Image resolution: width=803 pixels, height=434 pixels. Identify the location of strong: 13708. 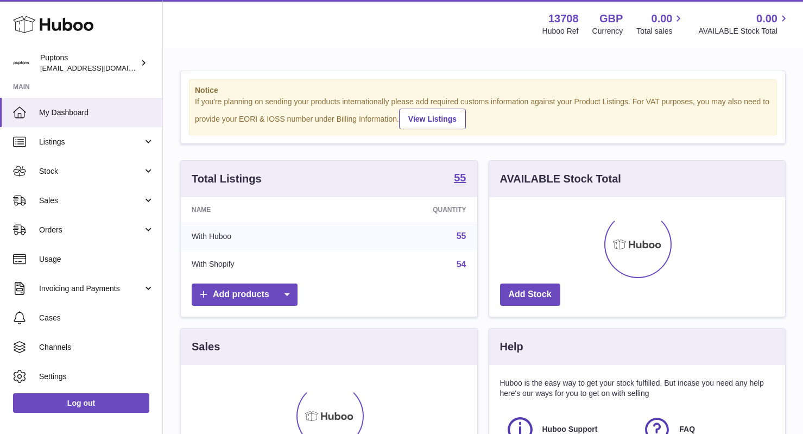
(563, 18).